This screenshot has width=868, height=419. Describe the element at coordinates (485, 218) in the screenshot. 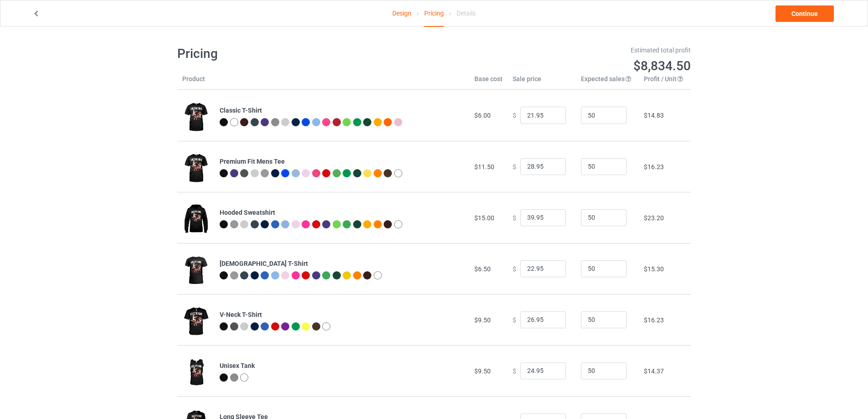

I see `span: $15.00` at that location.